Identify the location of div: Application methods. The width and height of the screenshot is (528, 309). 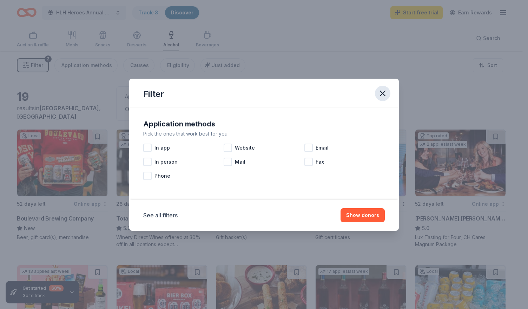
(264, 124).